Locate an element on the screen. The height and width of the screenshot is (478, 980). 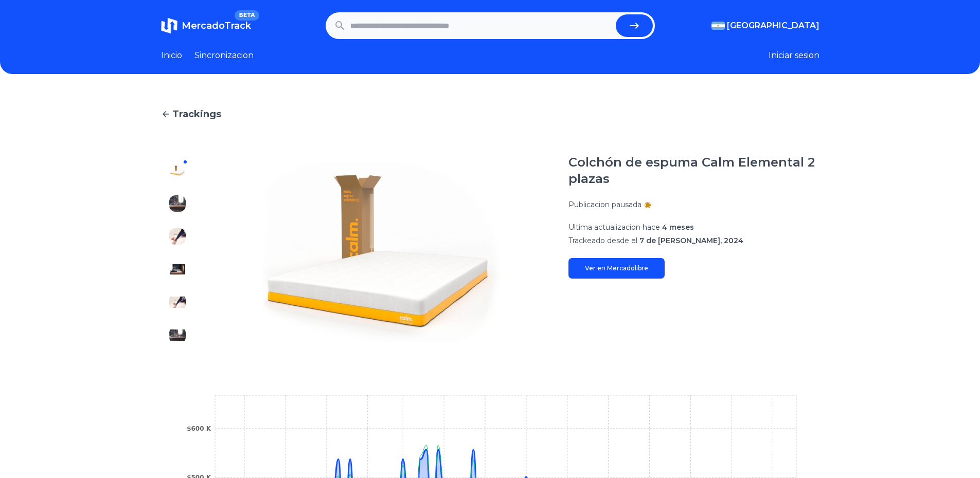
span: 4 meses is located at coordinates (678, 227).